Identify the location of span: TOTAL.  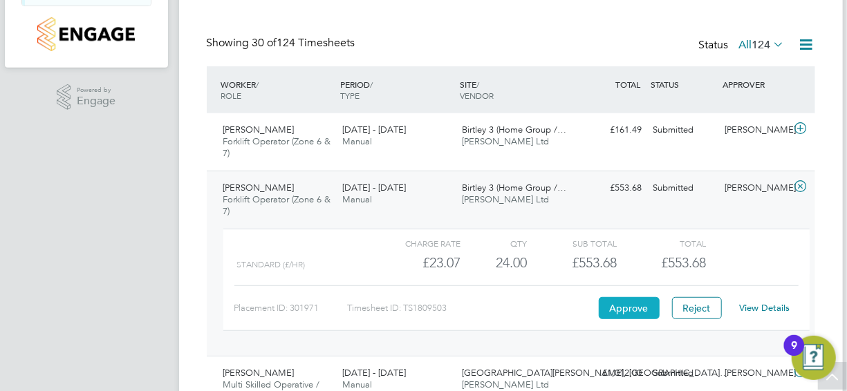
(628, 84).